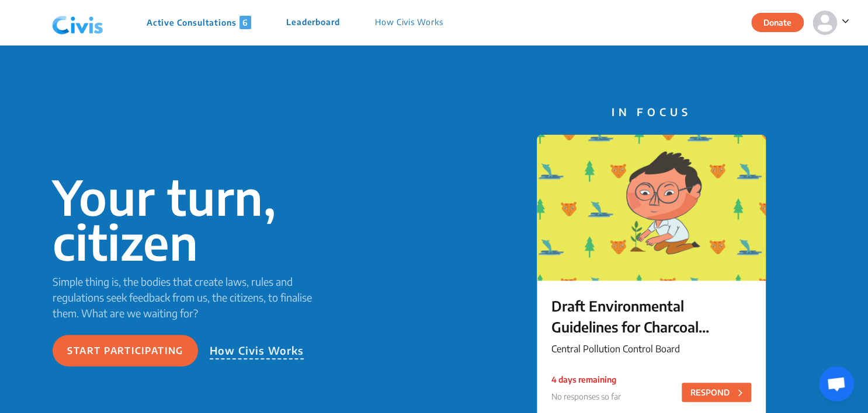  Describe the element at coordinates (78, 23) in the screenshot. I see `img: navlogo.png` at that location.